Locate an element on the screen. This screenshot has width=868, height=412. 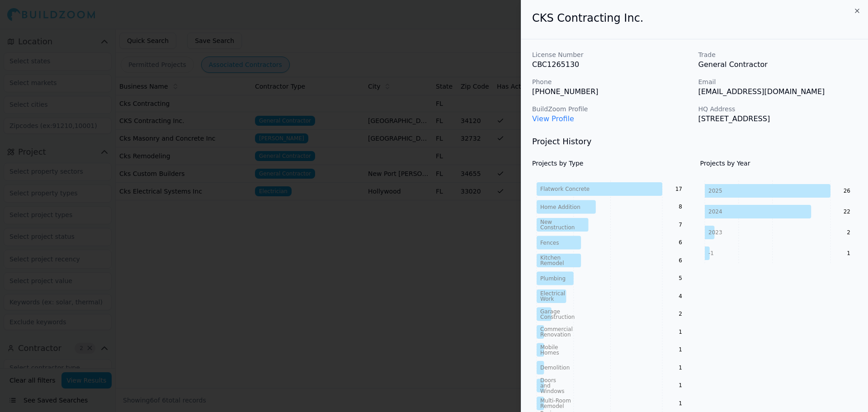
tspan: Electrical is located at coordinates (552, 293).